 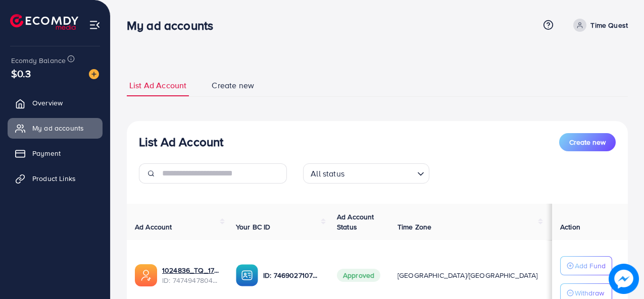 I want to click on p: ID: 7469027107415490576, so click(x=292, y=275).